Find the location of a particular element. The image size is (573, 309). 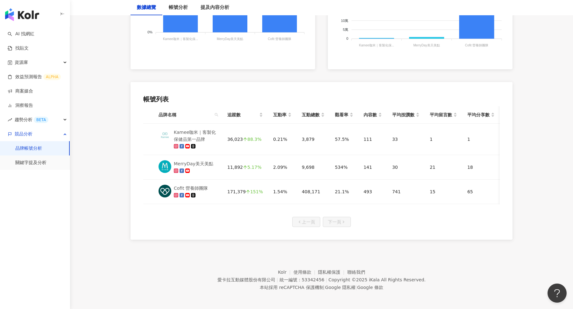

a: 商案媒合 is located at coordinates (20, 91).